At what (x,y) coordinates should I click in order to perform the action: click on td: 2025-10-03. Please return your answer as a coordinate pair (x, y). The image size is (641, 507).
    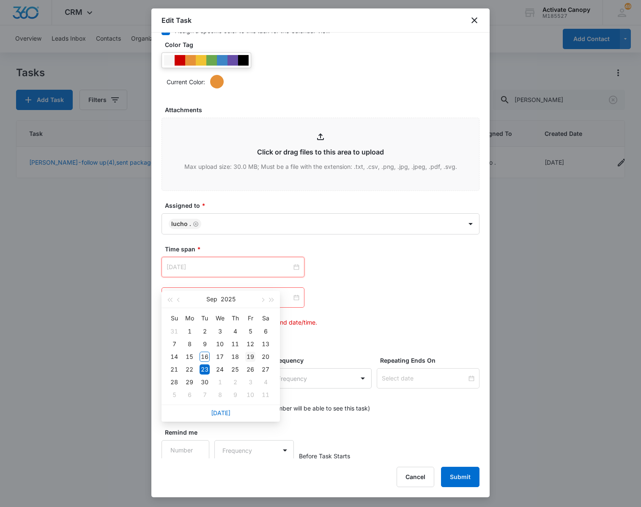
    Looking at the image, I should click on (250, 382).